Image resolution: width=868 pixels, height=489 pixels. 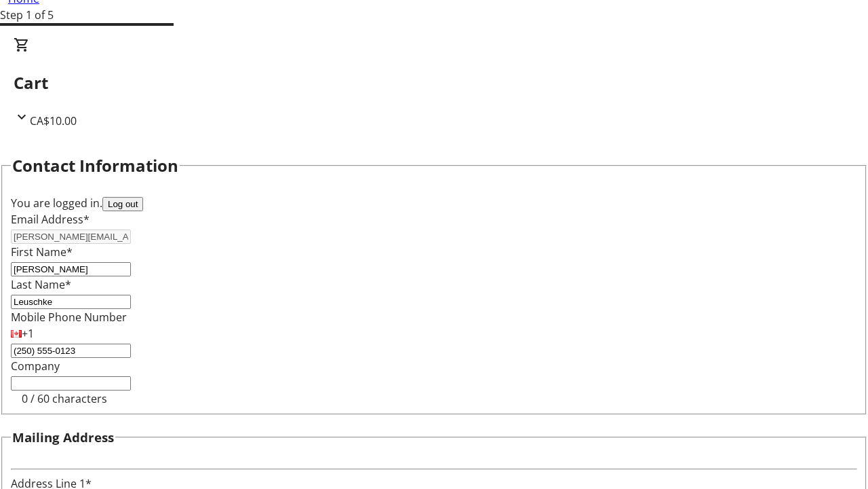 I want to click on label: Company, so click(x=35, y=366).